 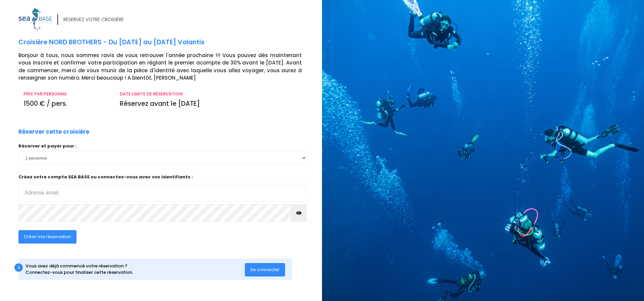 What do you see at coordinates (168, 67) in the screenshot?
I see `p: Bonjour à tous, nous sommes ravis de vous retrouver l'année prochaine !!! Vous pouvez dès mainten...` at bounding box center [168, 67].